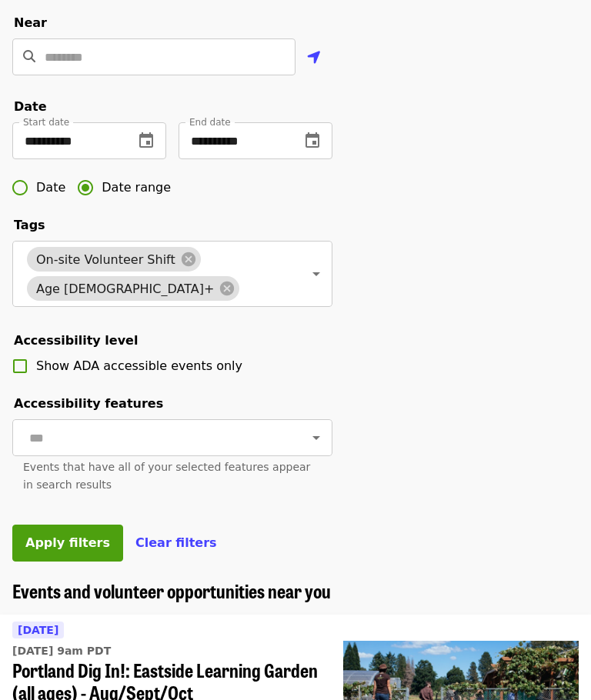  Describe the element at coordinates (105, 260) in the screenshot. I see `span: On-site Volunteer Shift` at that location.